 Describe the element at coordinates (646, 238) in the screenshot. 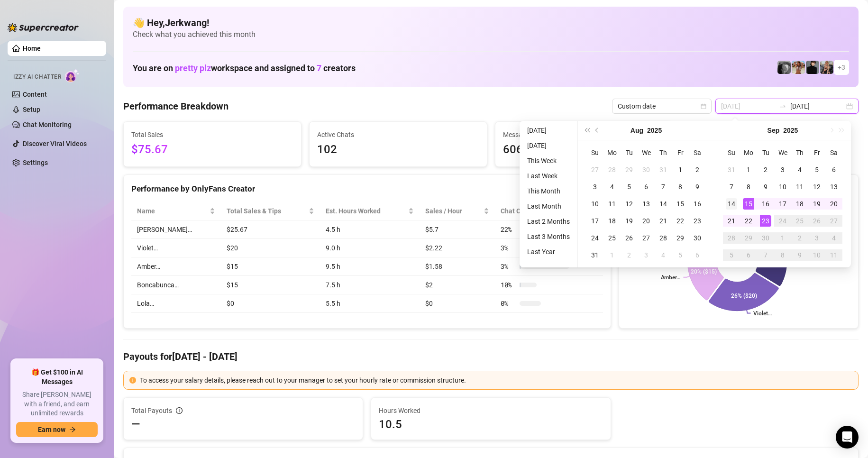

I see `div: 27` at that location.